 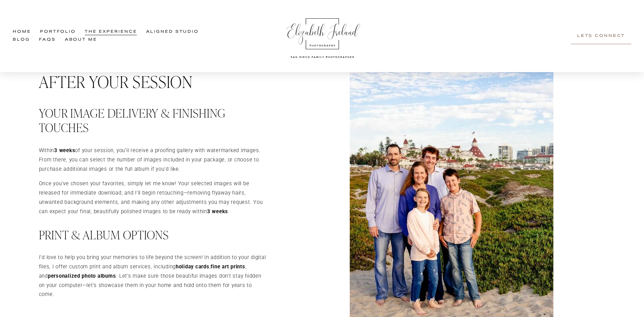 I want to click on strong: holiday cards, so click(x=192, y=267).